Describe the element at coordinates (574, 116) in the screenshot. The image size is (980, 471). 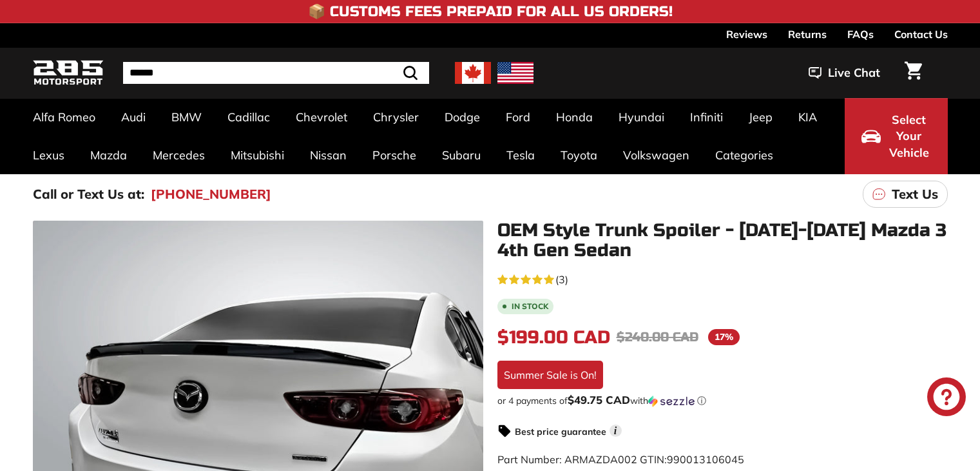
I see `a: Honda` at that location.